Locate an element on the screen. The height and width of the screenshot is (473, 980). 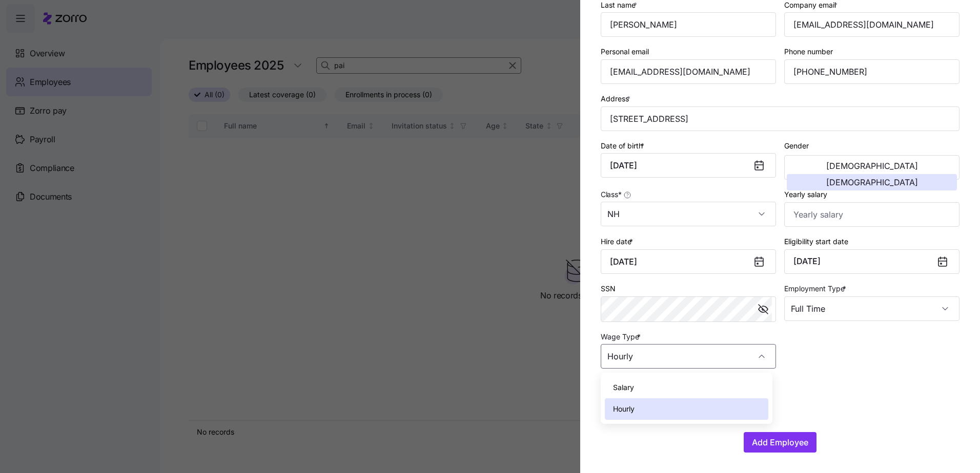
label: Eligibility start date is located at coordinates (816, 242).